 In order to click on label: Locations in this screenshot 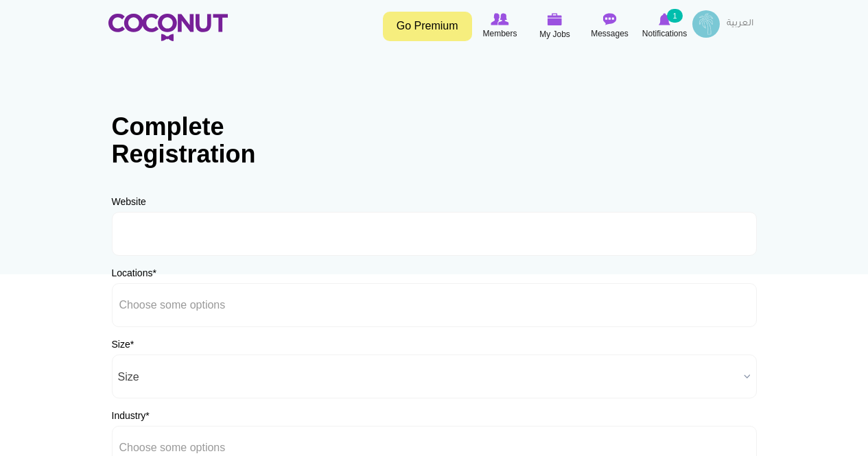, I will do `click(134, 273)`.